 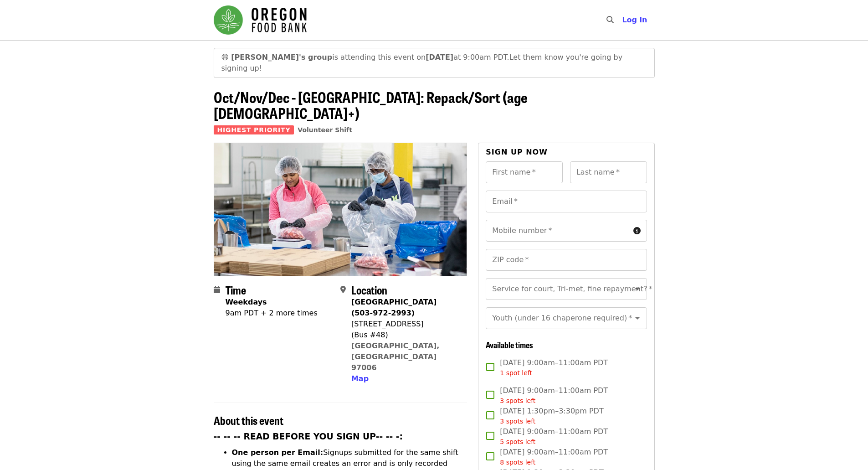 I want to click on i: search icon, so click(x=610, y=20).